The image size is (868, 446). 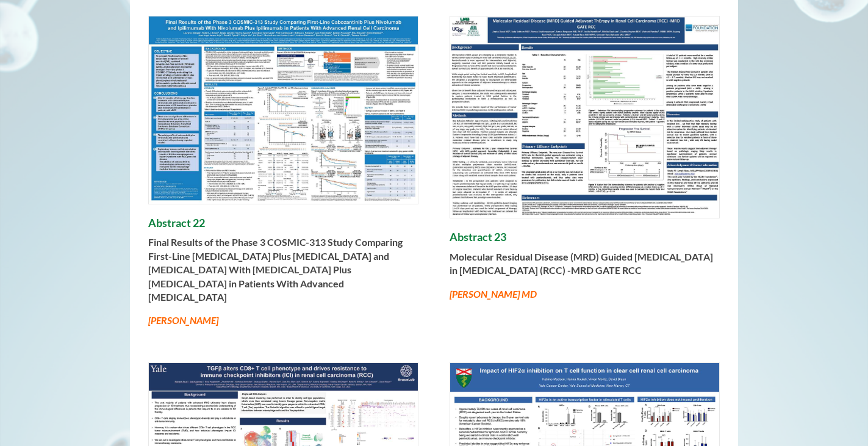 What do you see at coordinates (584, 241) in the screenshot?
I see `h4: Abstract 23` at bounding box center [584, 241].